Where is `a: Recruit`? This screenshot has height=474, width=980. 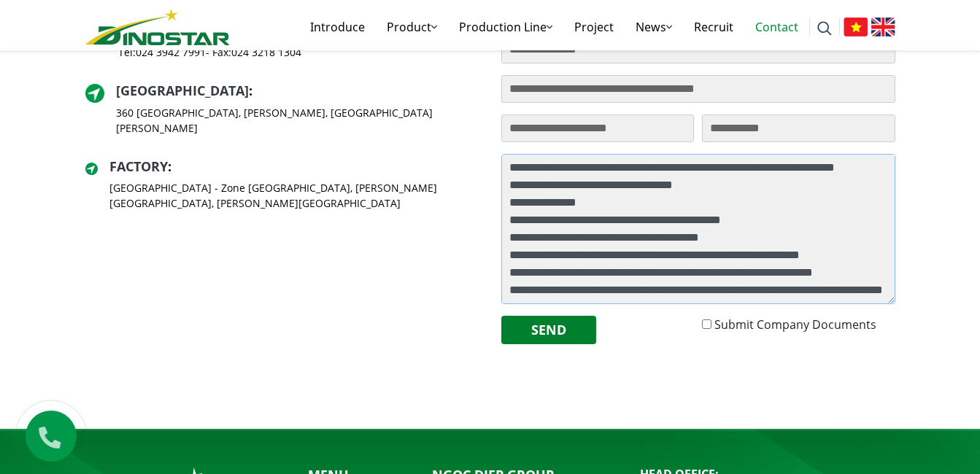 a: Recruit is located at coordinates (713, 27).